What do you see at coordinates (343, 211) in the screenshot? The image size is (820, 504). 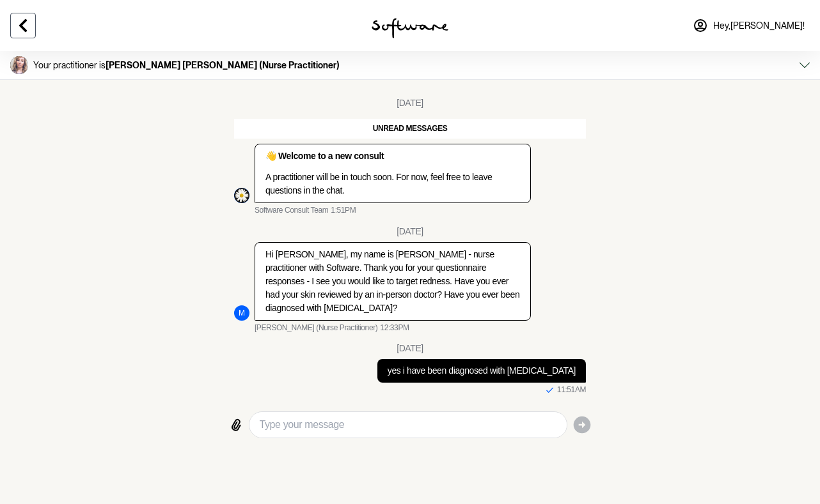 I see `time: 2025-08-08T03:51:13.131Z` at bounding box center [343, 211].